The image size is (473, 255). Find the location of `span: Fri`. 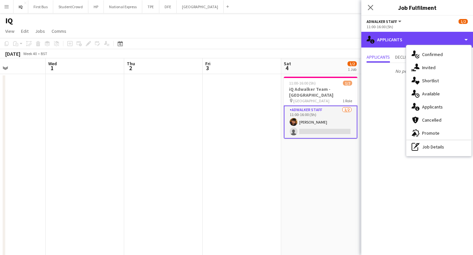

span: Fri is located at coordinates (208, 64).